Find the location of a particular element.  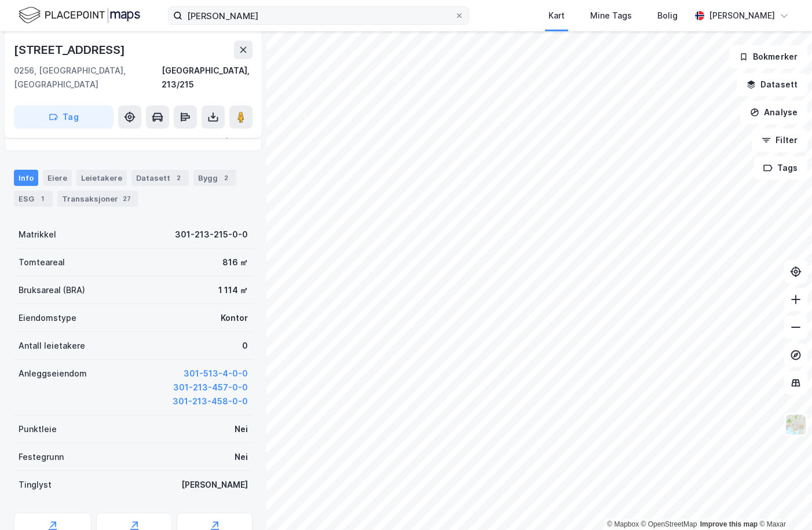

button: 301-213-457-0-0 is located at coordinates (210, 388).